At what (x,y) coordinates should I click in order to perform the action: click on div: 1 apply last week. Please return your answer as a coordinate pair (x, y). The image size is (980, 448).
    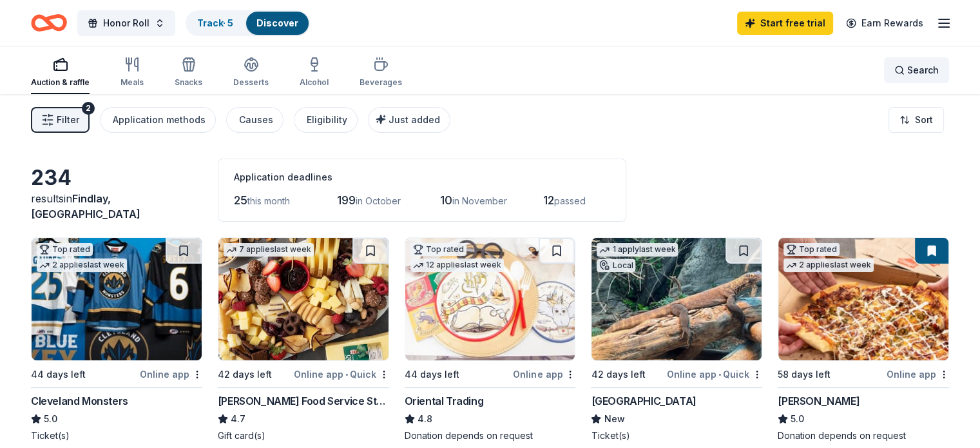
    Looking at the image, I should click on (637, 249).